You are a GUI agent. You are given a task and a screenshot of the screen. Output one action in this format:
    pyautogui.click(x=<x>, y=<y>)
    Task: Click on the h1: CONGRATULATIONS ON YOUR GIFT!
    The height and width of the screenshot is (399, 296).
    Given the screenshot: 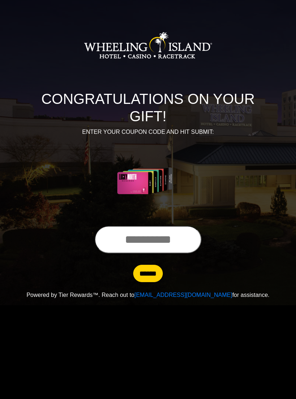 What is the action you would take?
    pyautogui.click(x=148, y=108)
    